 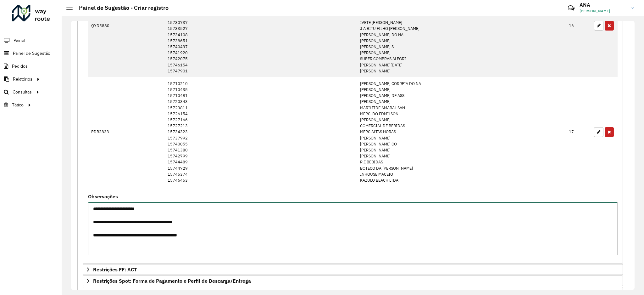 What do you see at coordinates (603, 5) in the screenshot?
I see `h3: ANA` at bounding box center [603, 5].